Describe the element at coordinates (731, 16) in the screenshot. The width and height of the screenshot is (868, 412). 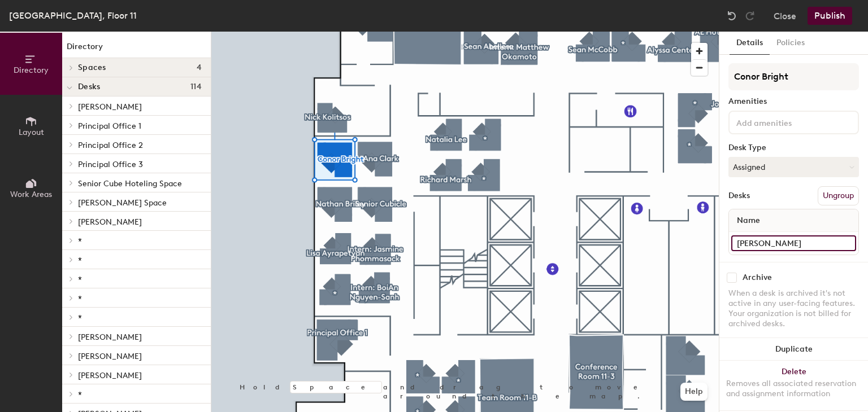
I see `img: Undo` at that location.